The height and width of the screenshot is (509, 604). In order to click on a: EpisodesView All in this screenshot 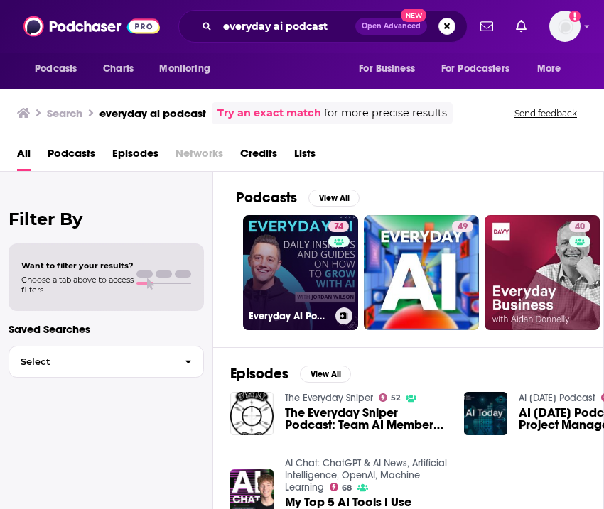, I will do `click(290, 374)`.